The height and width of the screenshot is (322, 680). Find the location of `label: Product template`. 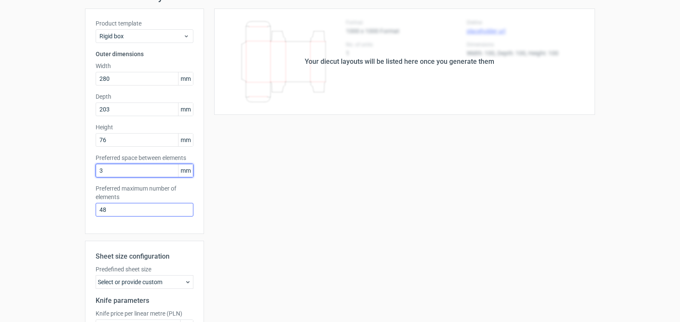

label: Product template is located at coordinates (144, 23).